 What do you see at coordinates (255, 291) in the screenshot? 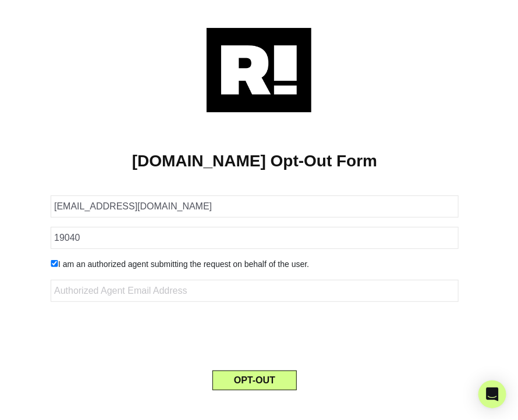
I see `input: Authorized Agent Email Address` at bounding box center [255, 291].